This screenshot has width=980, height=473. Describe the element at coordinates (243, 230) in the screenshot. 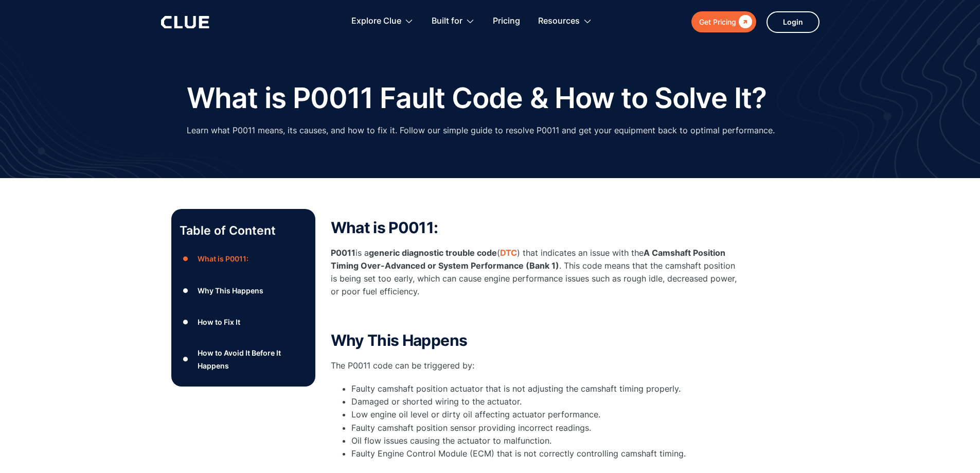

I see `p: Table of Content` at that location.